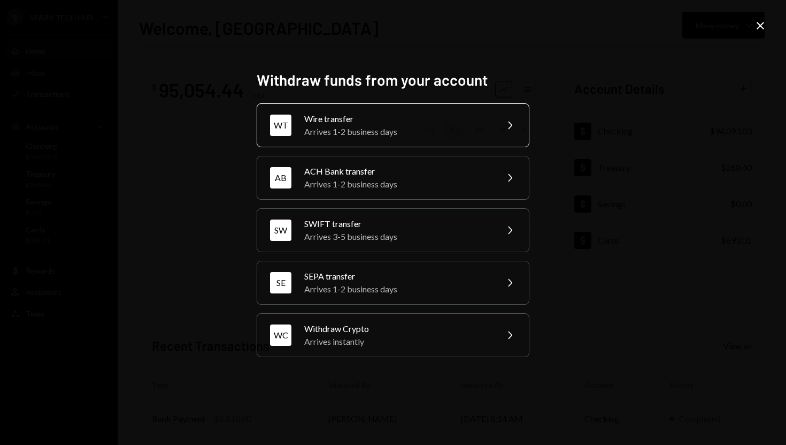 The height and width of the screenshot is (445, 786). What do you see at coordinates (281, 125) in the screenshot?
I see `div: WT` at bounding box center [281, 125].